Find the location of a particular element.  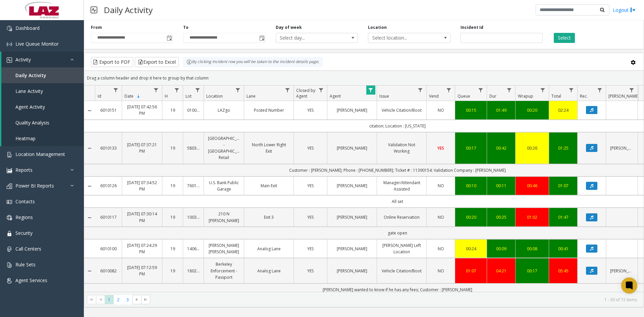

button: Select is located at coordinates (564, 38).